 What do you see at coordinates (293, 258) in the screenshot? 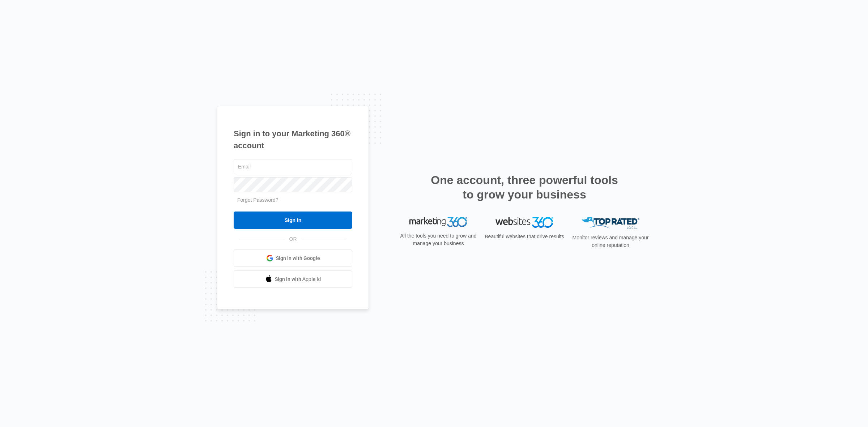
I see `a: Sign in with Google` at bounding box center [293, 258].